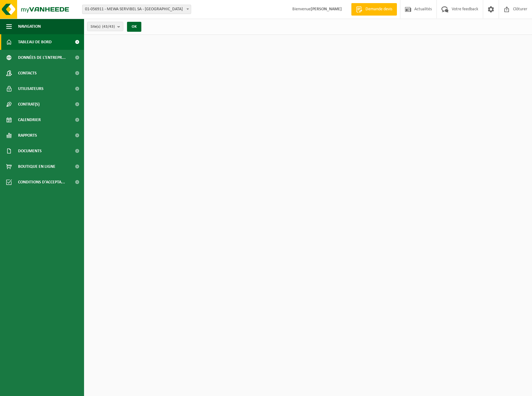 The height and width of the screenshot is (396, 532). What do you see at coordinates (37, 166) in the screenshot?
I see `span: Boutique en ligne` at bounding box center [37, 166].